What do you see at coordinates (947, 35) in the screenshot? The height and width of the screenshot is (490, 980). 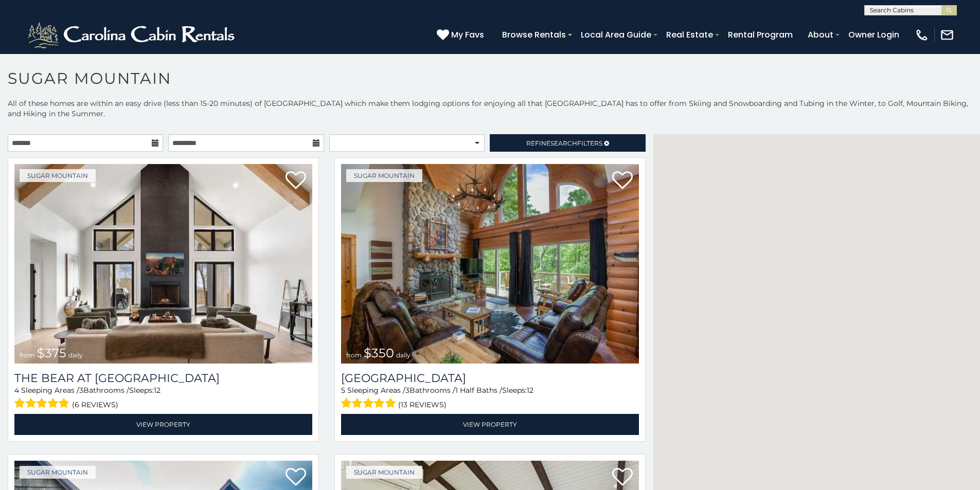 I see `img: mail-regular-white.png` at bounding box center [947, 35].